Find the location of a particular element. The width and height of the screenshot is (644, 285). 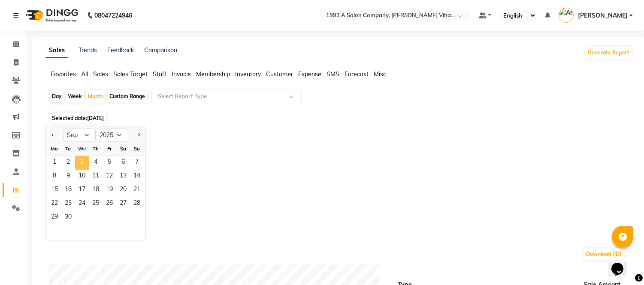

div: Sunday, September 28, 2025 is located at coordinates (137, 204).